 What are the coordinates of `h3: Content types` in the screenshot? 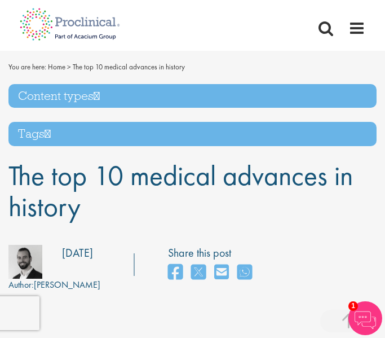 It's located at (192, 96).